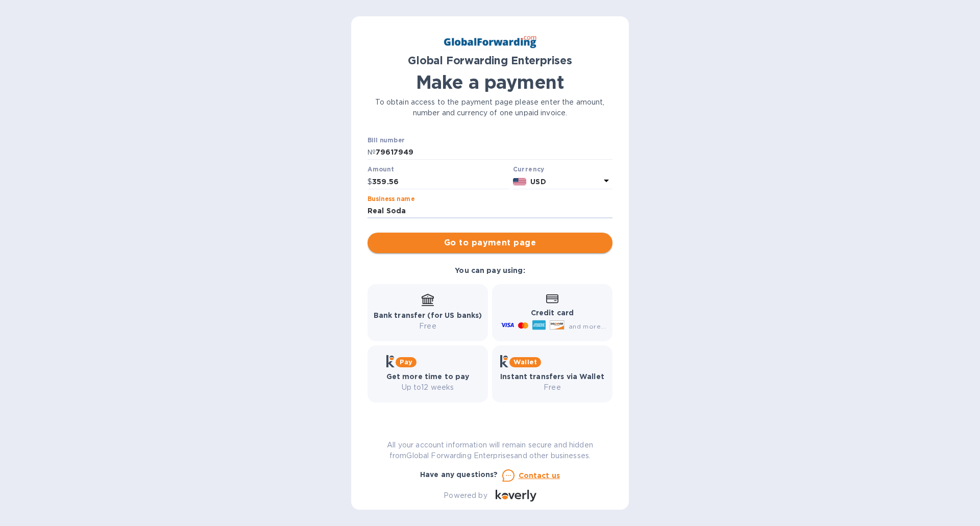 The height and width of the screenshot is (526, 980). I want to click on b: Credit card, so click(553, 313).